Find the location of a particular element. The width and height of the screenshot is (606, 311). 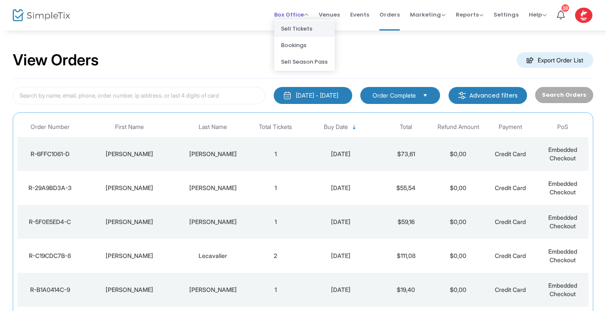

td: $55,54 is located at coordinates (406, 188).